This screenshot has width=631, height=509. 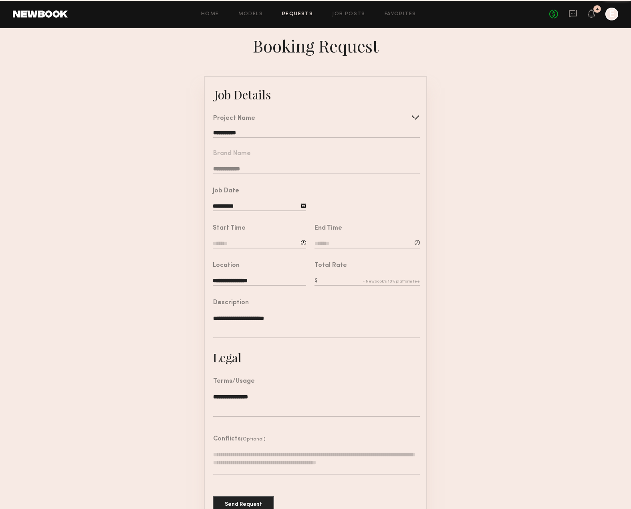 What do you see at coordinates (234, 381) in the screenshot?
I see `div: Terms/Usage` at bounding box center [234, 381].